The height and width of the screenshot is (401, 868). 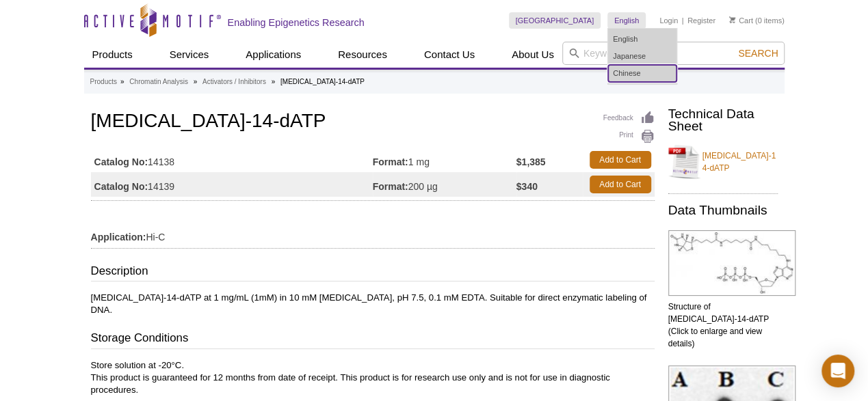 I want to click on a: Feedback, so click(x=628, y=118).